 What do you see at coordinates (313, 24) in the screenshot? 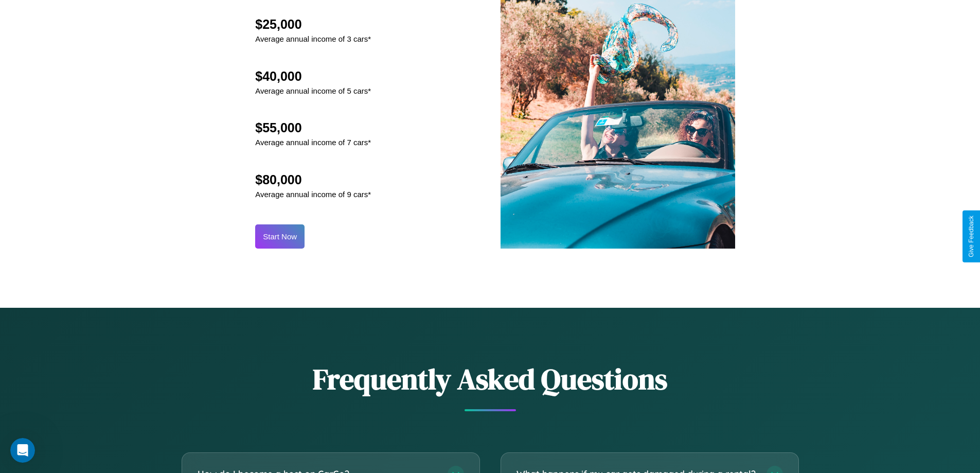
I see `h2: $25,000` at bounding box center [313, 24].